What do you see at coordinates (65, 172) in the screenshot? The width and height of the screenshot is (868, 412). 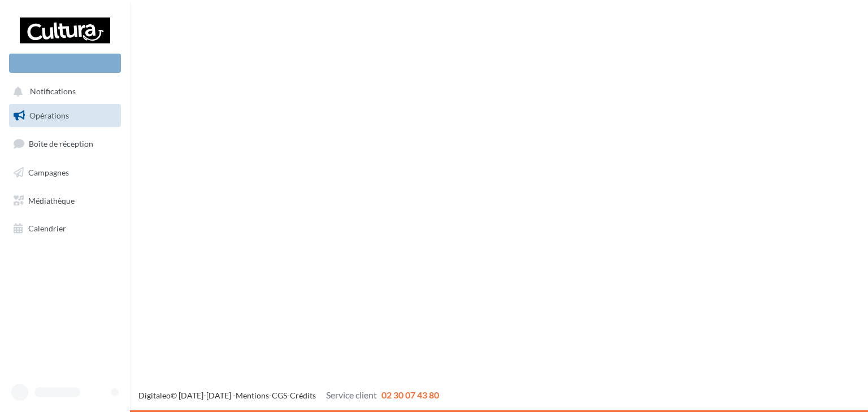 I see `a: Campagnes` at bounding box center [65, 172].